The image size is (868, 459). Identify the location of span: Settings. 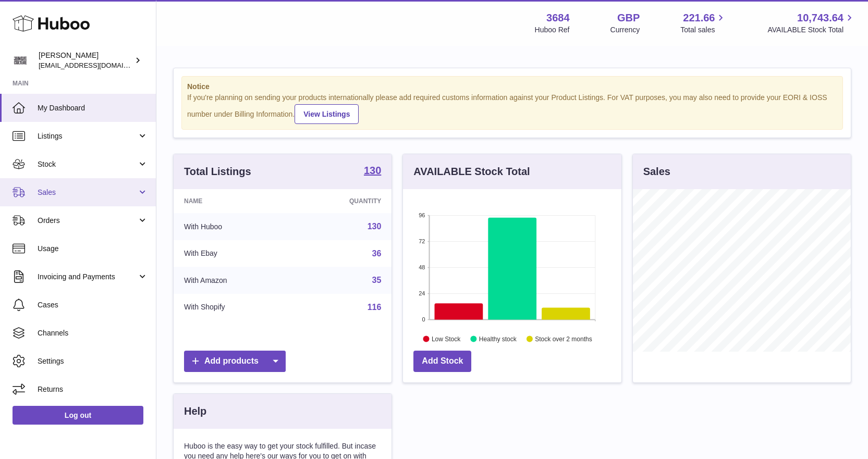
(93, 361).